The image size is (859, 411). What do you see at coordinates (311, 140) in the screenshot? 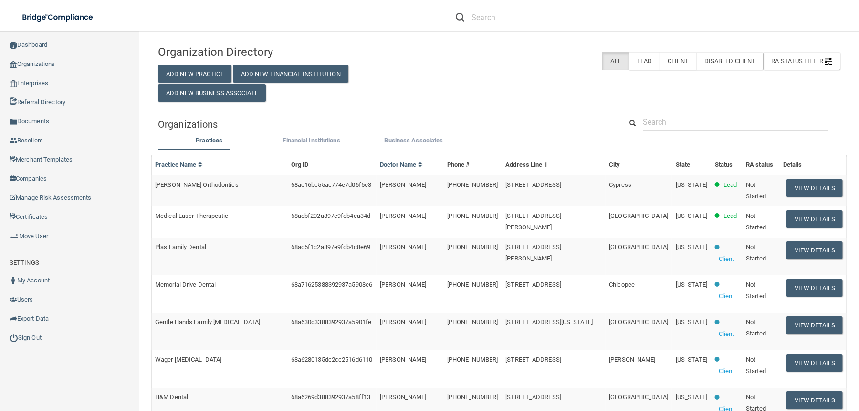
I see `label: Financial Institutions` at bounding box center [311, 140].